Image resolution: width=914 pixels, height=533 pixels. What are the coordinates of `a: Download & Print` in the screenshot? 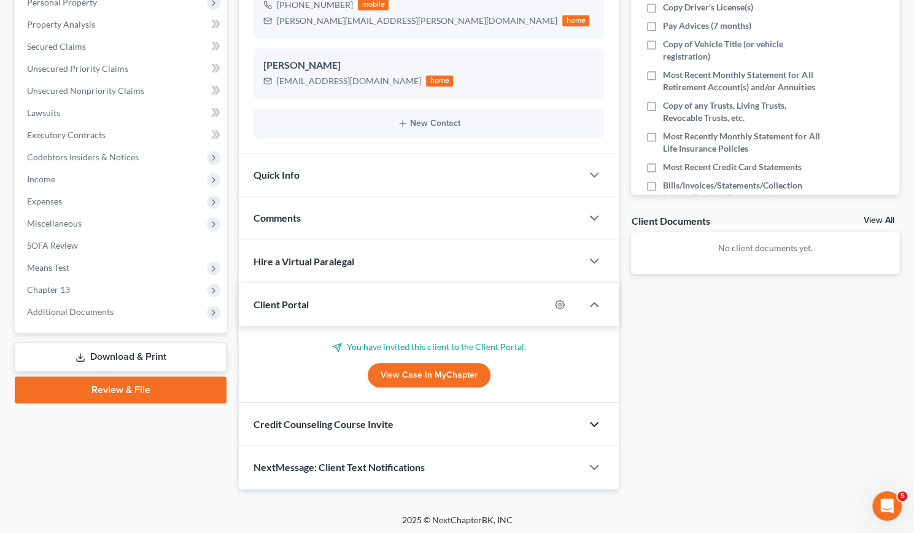 It's located at (120, 356).